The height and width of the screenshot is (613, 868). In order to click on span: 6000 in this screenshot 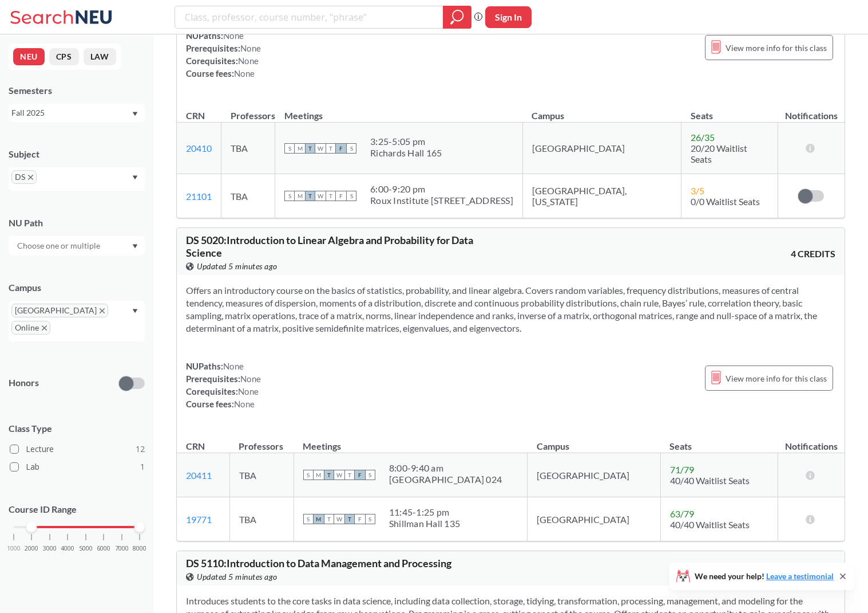, I will do `click(103, 548)`.